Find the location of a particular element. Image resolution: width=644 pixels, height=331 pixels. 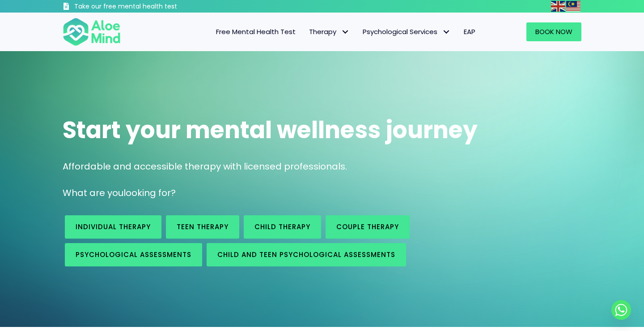

a: Child and Teen Psychological assessments is located at coordinates (307, 254).